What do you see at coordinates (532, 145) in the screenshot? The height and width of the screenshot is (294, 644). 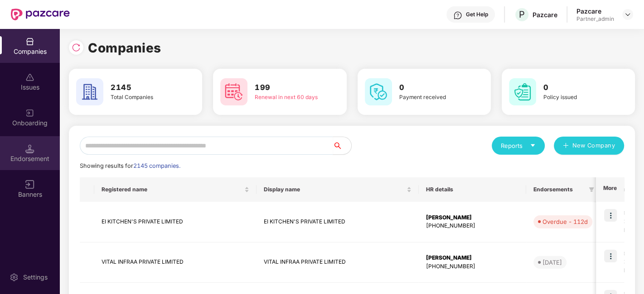 I see `span: caret-down` at bounding box center [532, 145].